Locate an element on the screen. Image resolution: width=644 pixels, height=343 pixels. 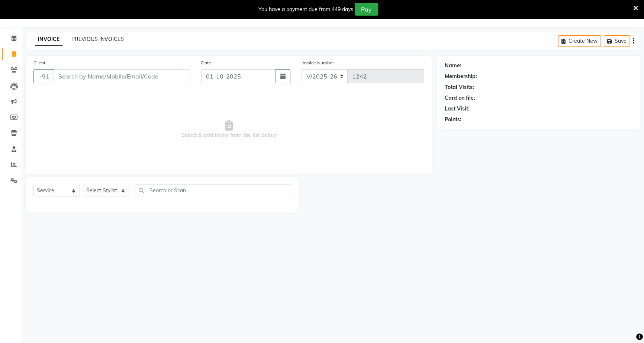
a: INVOICE is located at coordinates (49, 39).